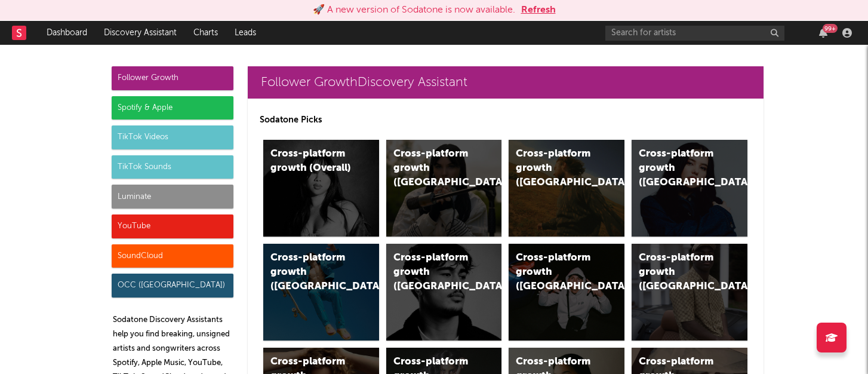 The image size is (868, 374). Describe the element at coordinates (173, 197) in the screenshot. I see `div: Luminate` at that location.